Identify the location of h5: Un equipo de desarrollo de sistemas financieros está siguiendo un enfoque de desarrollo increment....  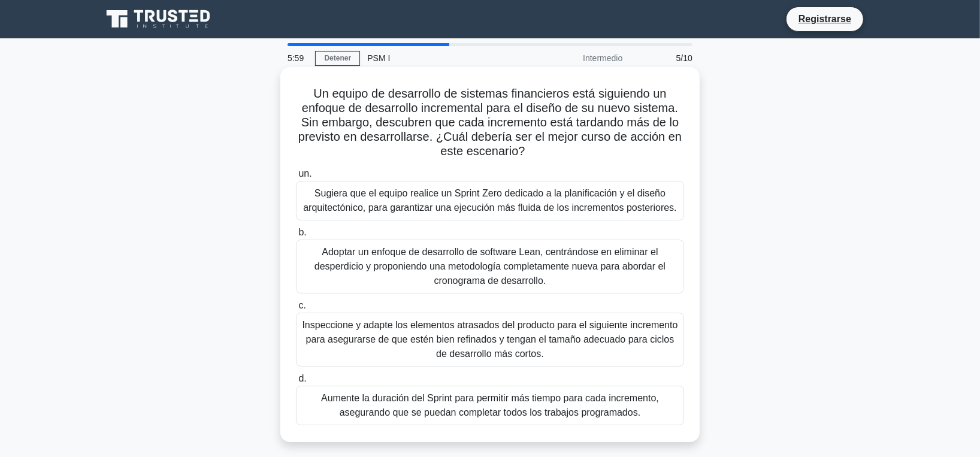
(490, 123).